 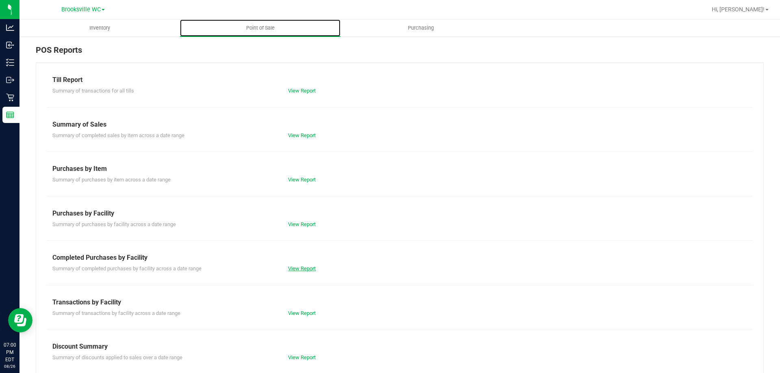 What do you see at coordinates (81, 9) in the screenshot?
I see `span: Brooksville WC` at bounding box center [81, 9].